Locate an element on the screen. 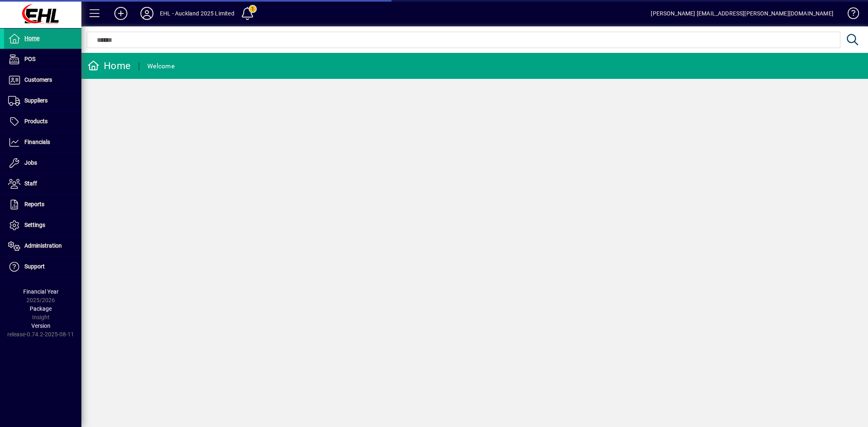 Image resolution: width=868 pixels, height=427 pixels. a: Settings is located at coordinates (42, 225).